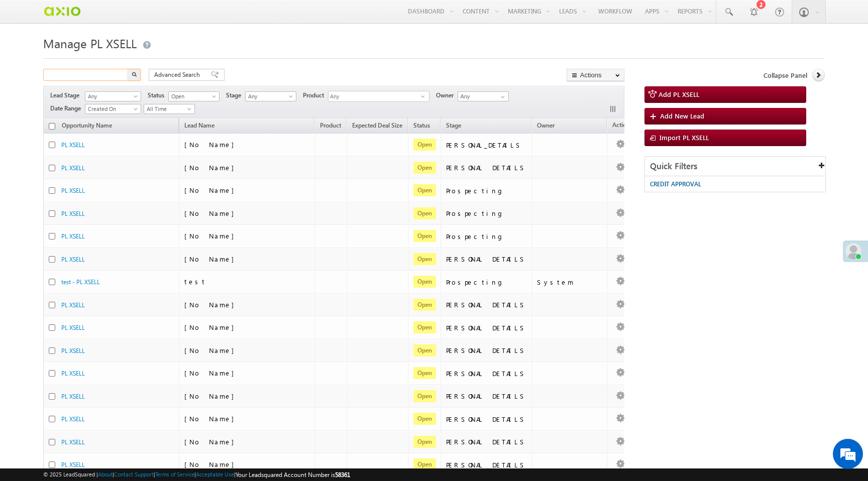  Describe the element at coordinates (377, 125) in the screenshot. I see `span: Expected Deal Size` at that location.